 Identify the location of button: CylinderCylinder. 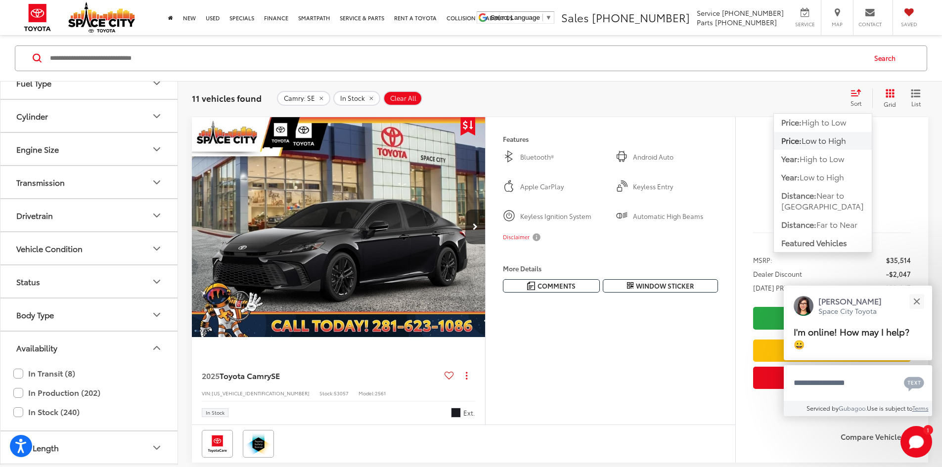
(89, 116).